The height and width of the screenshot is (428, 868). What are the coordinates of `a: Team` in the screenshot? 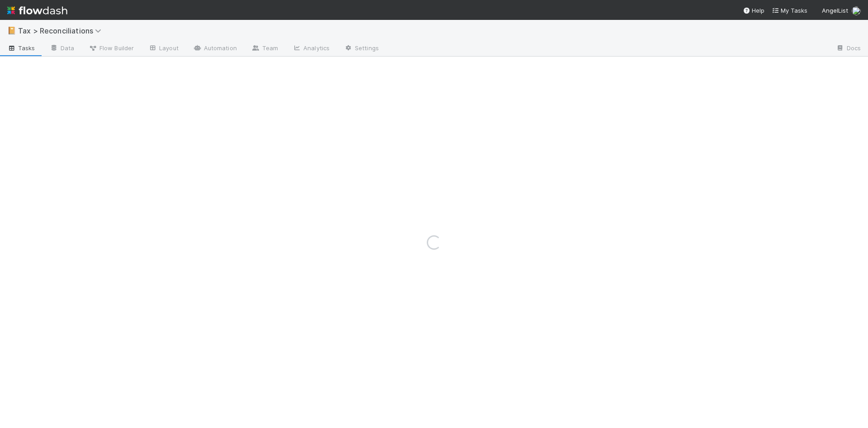 It's located at (264, 49).